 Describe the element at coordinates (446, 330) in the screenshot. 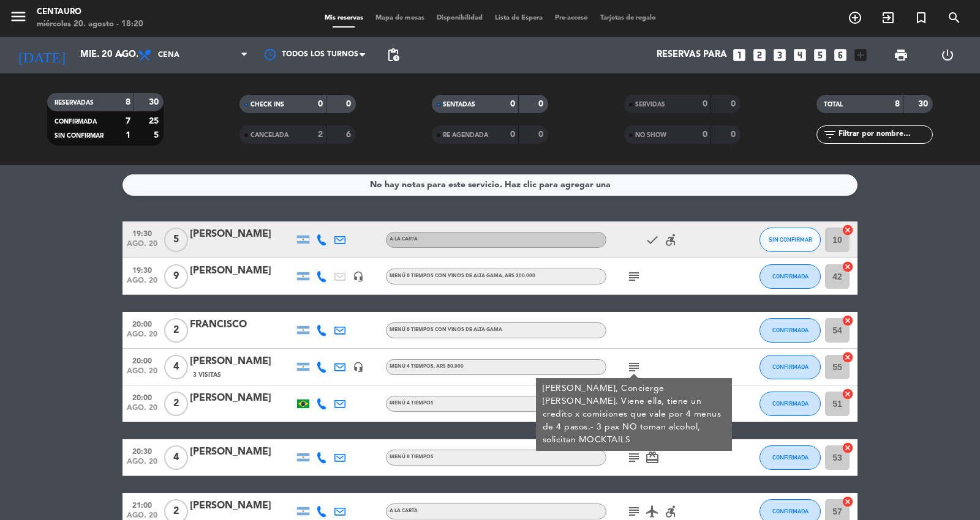

I see `span: MENÚ 8 TIEMPOS CON VINOS DE ALTA GAMA` at that location.